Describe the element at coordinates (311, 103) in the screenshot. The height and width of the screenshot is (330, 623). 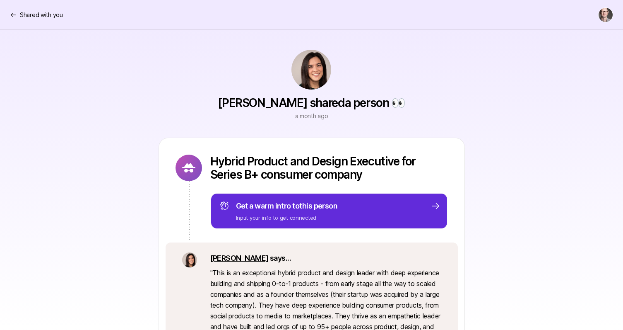
I see `p: shared a person 👀` at that location.